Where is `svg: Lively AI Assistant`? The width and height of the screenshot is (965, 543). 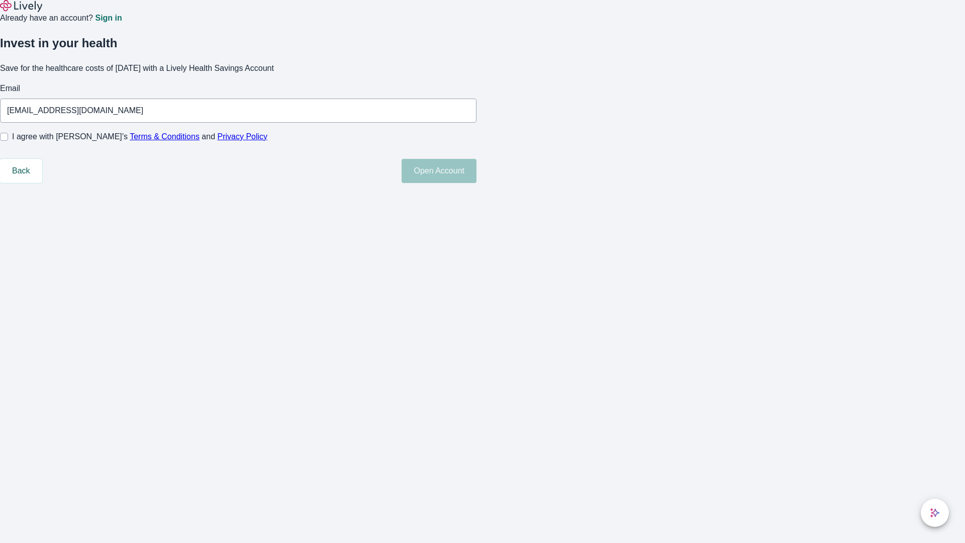 svg: Lively AI Assistant is located at coordinates (935, 513).